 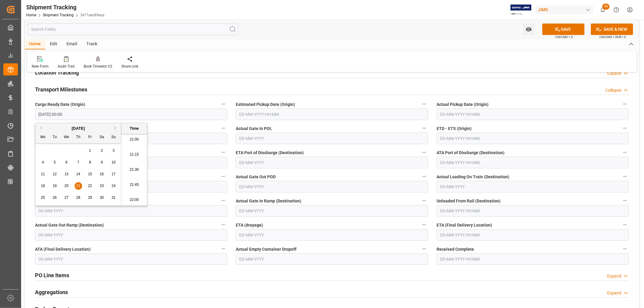 I want to click on span: 1, so click(x=90, y=151).